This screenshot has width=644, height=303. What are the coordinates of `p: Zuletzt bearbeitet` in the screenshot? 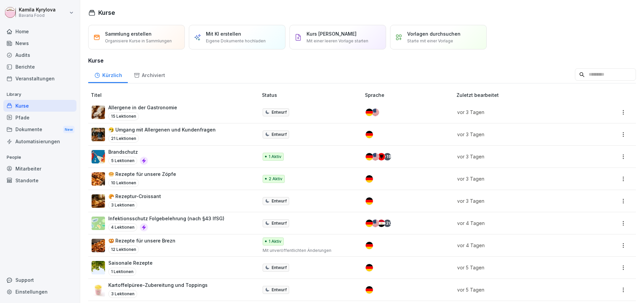 It's located at (523, 95).